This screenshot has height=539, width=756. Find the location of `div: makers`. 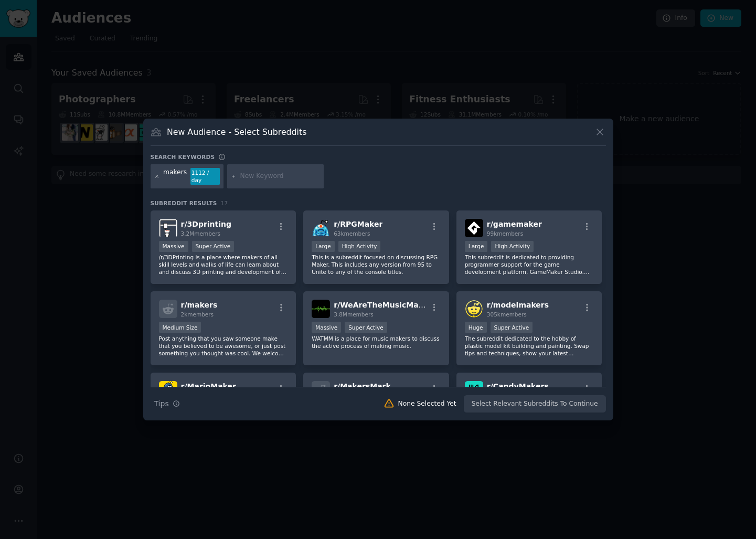

div: makers is located at coordinates (175, 176).